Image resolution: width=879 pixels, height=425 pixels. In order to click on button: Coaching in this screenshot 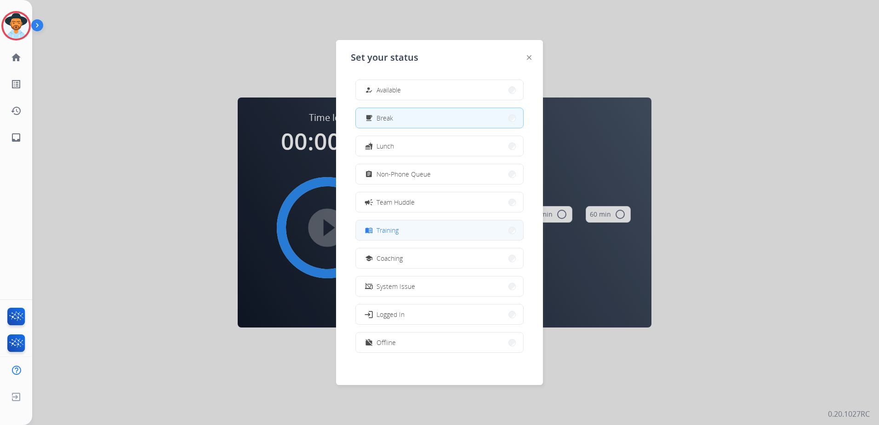, I will do `click(440, 258)`.